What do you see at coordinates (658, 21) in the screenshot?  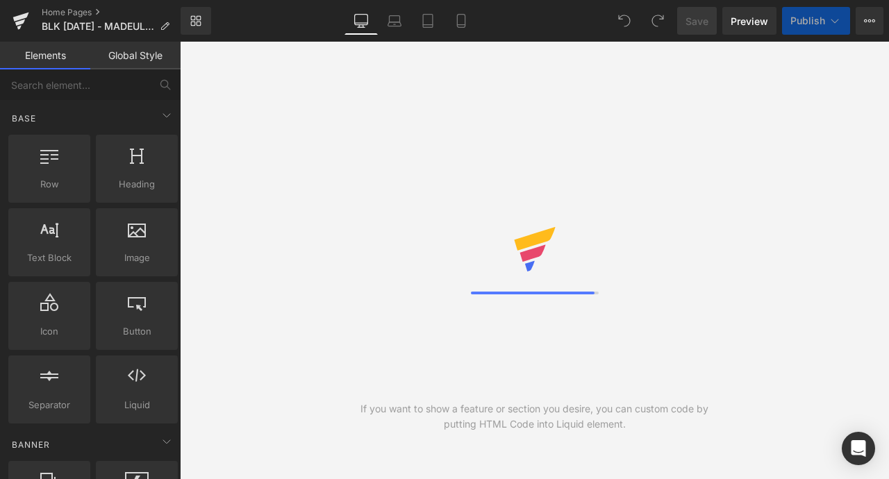 I see `button: Redo` at bounding box center [658, 21].